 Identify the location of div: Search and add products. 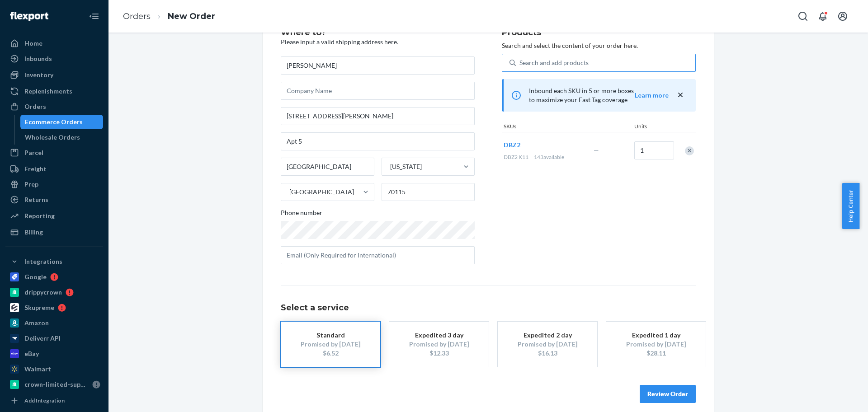
(553, 63).